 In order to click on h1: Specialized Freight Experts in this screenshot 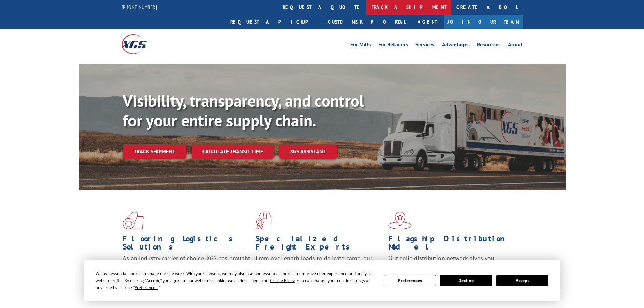, I will do `click(320, 245)`.